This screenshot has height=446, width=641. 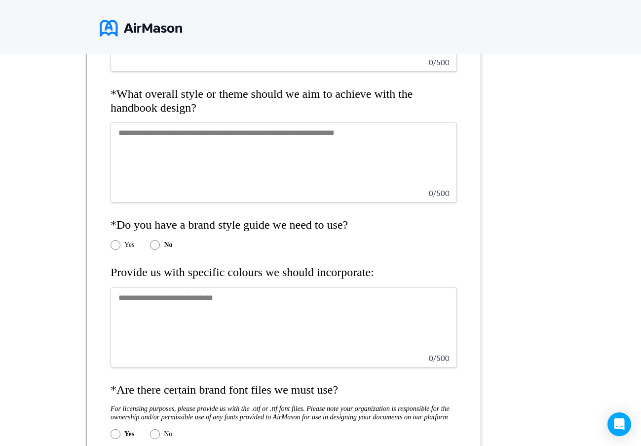 I want to click on div: Open Intercom Messenger, so click(x=619, y=424).